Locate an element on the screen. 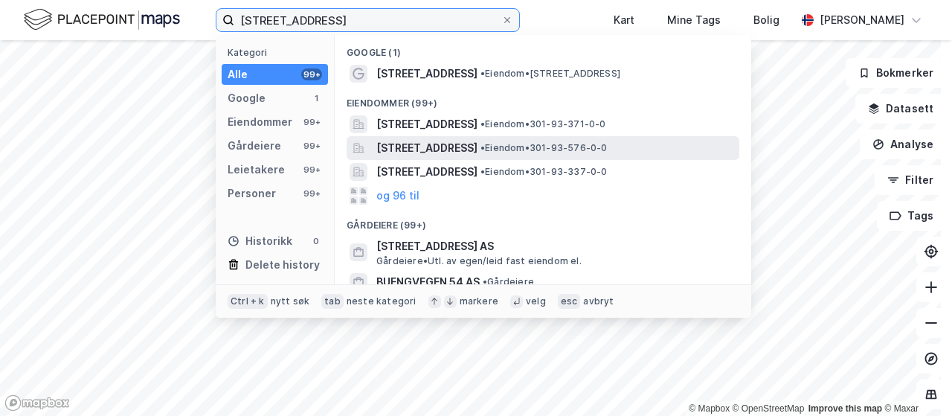 This screenshot has height=416, width=952. button: og 96 til is located at coordinates (398, 196).